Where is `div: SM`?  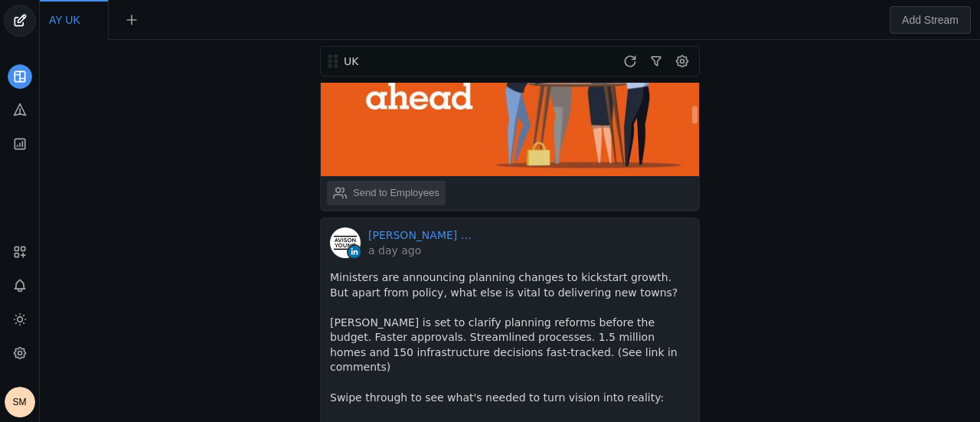 div: SM is located at coordinates (20, 403).